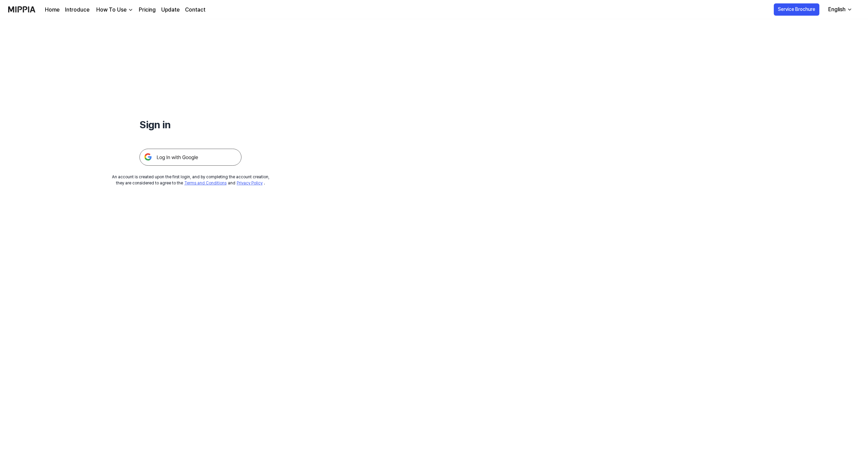 This screenshot has height=460, width=868. Describe the element at coordinates (171, 10) in the screenshot. I see `a: Update` at that location.